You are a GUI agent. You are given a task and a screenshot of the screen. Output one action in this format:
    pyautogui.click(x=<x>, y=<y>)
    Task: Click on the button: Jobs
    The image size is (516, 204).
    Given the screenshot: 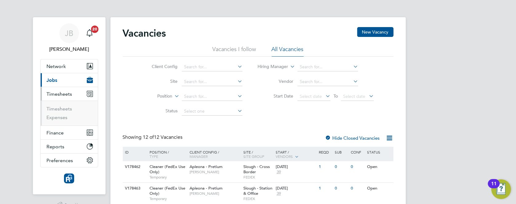 What is the action you would take?
    pyautogui.click(x=69, y=80)
    